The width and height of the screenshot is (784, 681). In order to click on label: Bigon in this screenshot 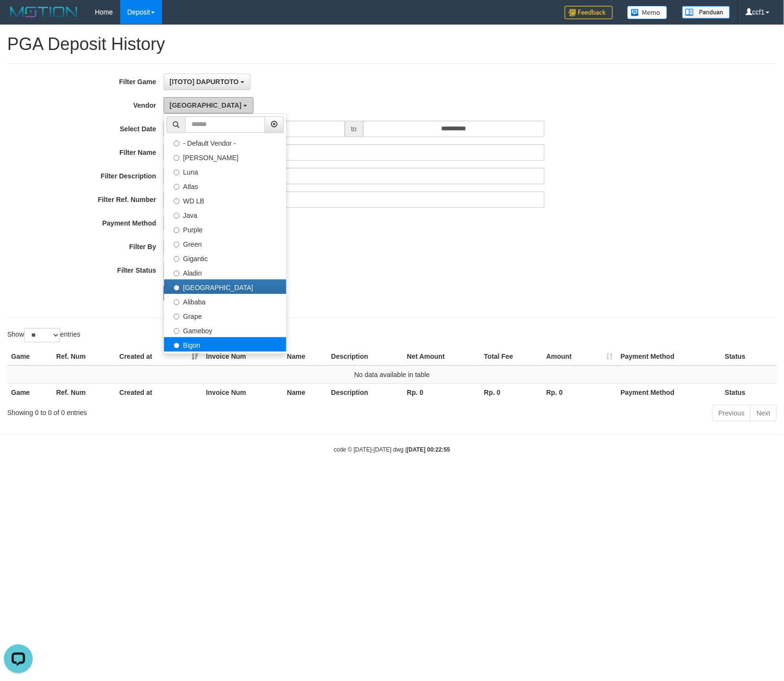, I will do `click(225, 344)`.